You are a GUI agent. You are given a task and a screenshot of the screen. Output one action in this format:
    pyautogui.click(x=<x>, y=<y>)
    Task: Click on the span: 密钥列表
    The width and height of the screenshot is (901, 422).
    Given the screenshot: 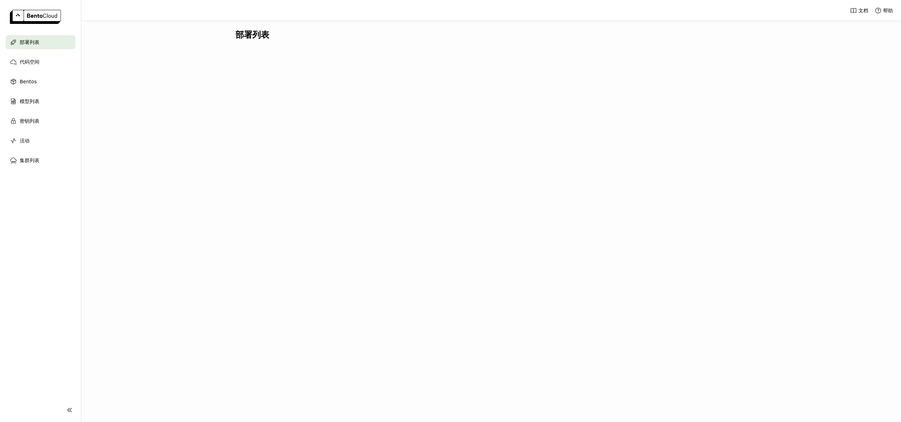 What is the action you would take?
    pyautogui.click(x=30, y=121)
    